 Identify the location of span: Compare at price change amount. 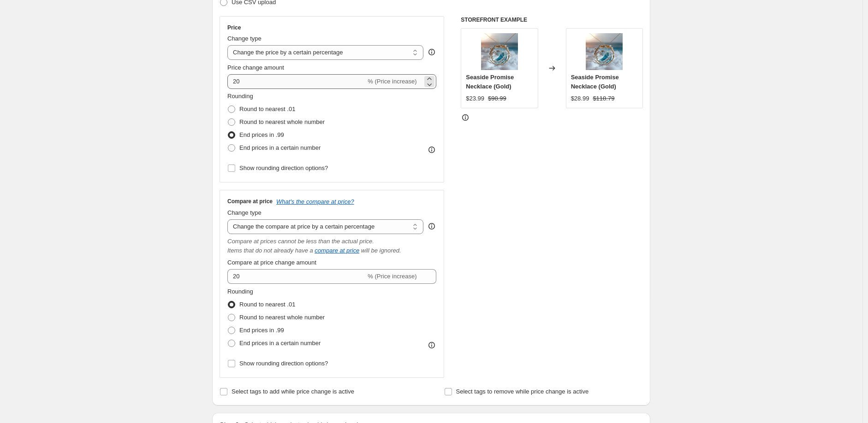
(271, 262).